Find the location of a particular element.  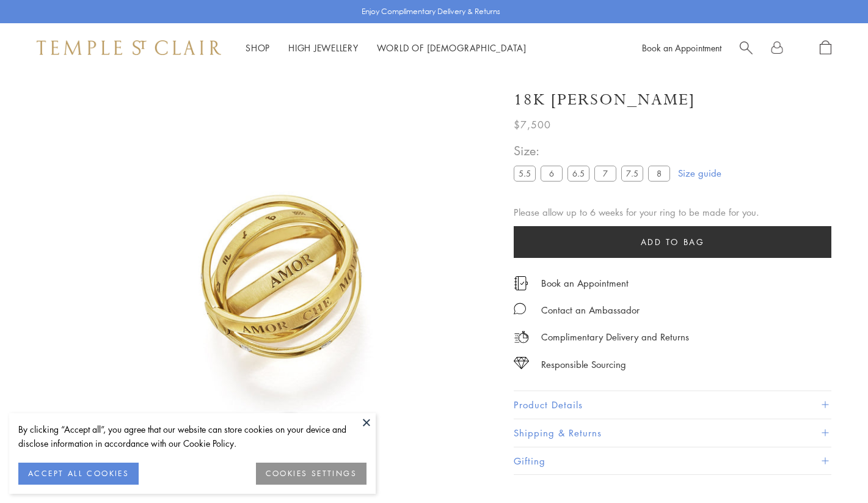

button: COOKIES SETTINGS is located at coordinates (311, 474).